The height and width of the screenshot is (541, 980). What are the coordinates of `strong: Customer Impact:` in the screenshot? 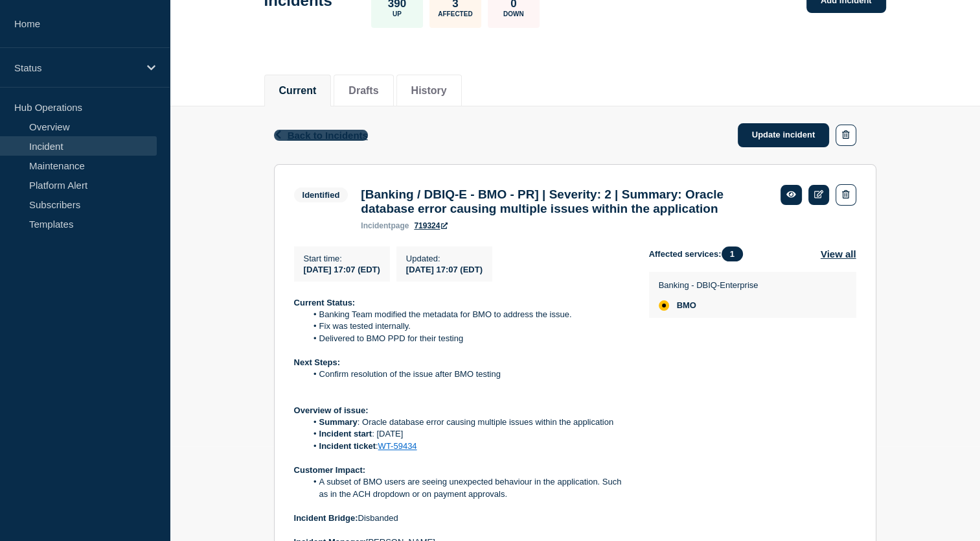 It's located at (330, 469).